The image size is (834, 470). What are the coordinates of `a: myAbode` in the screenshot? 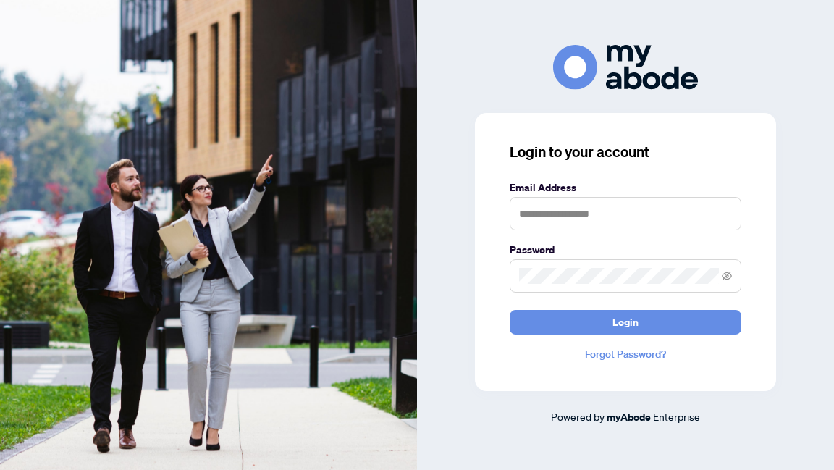 It's located at (629, 417).